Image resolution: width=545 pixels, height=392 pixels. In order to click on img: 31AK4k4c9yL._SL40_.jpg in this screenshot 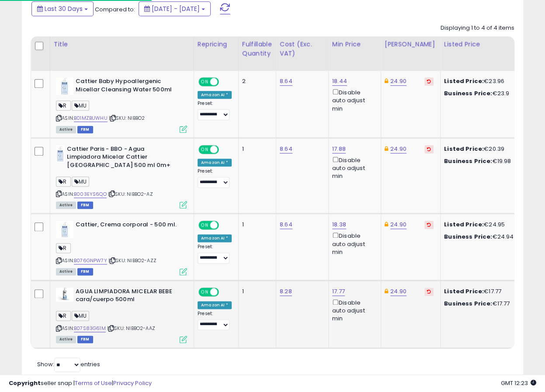, I will do `click(65, 86)`.